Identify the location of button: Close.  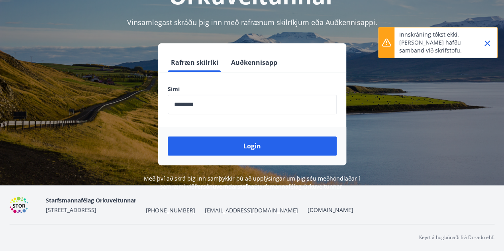
(487, 43).